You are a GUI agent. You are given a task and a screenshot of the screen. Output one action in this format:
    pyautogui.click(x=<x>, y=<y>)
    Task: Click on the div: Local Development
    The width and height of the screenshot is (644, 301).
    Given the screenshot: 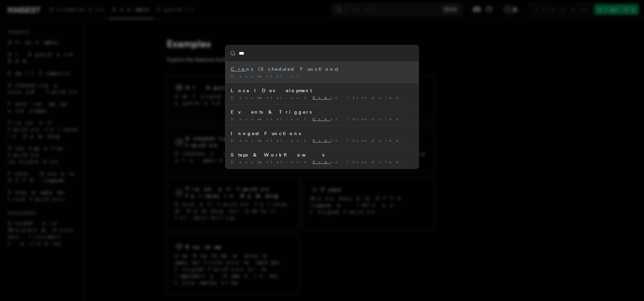 What is the action you would take?
    pyautogui.click(x=322, y=91)
    